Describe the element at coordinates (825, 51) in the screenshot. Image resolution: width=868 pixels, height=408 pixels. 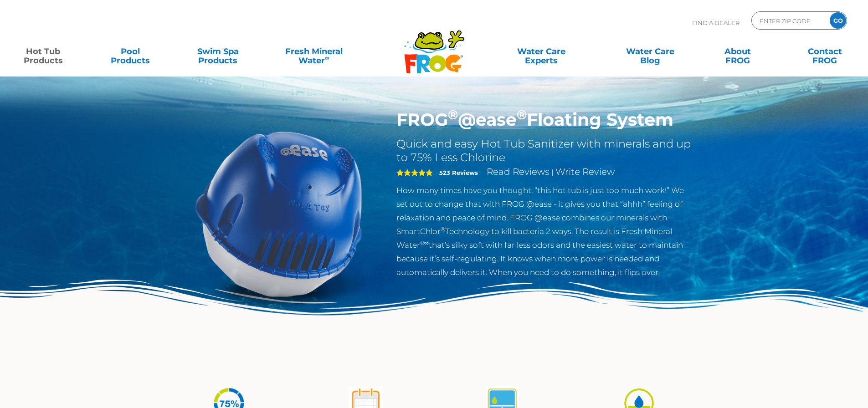
I see `a: ContactFROG` at that location.